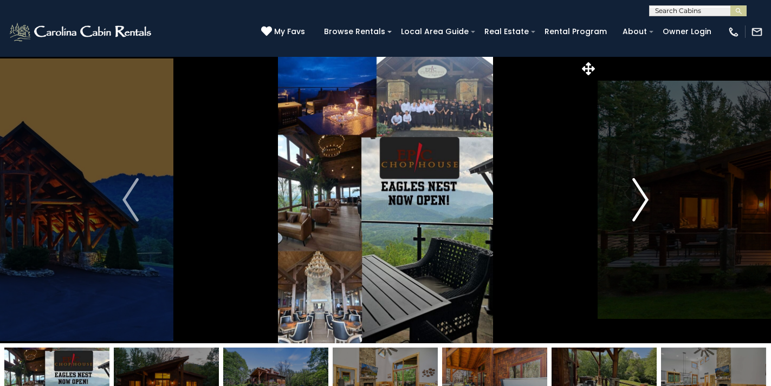 The height and width of the screenshot is (386, 771). Describe the element at coordinates (634, 31) in the screenshot. I see `a: About` at that location.